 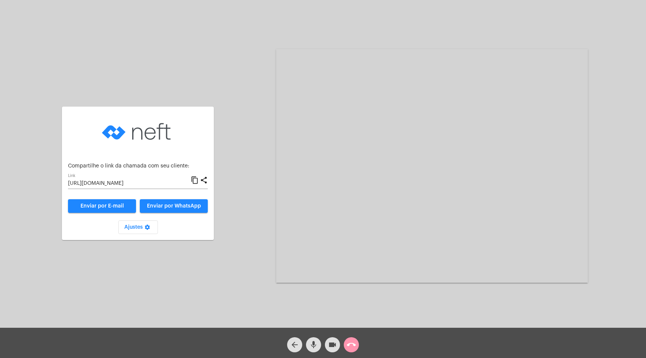 I want to click on mat-icon: videocam, so click(x=333, y=345).